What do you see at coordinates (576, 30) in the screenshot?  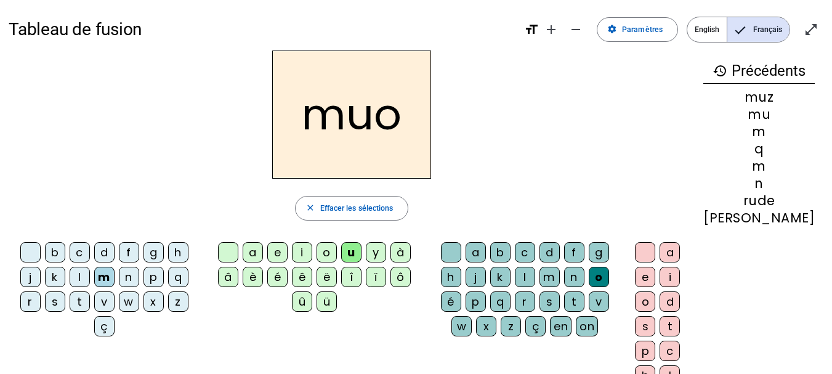 I see `button: Diminuer la taille de la police` at bounding box center [576, 30].